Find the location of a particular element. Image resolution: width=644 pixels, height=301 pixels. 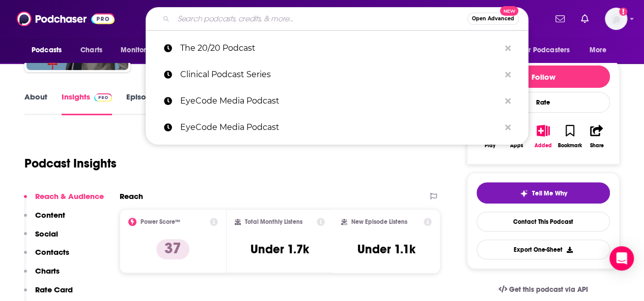

svg: Add a profile image is located at coordinates (622, 12).